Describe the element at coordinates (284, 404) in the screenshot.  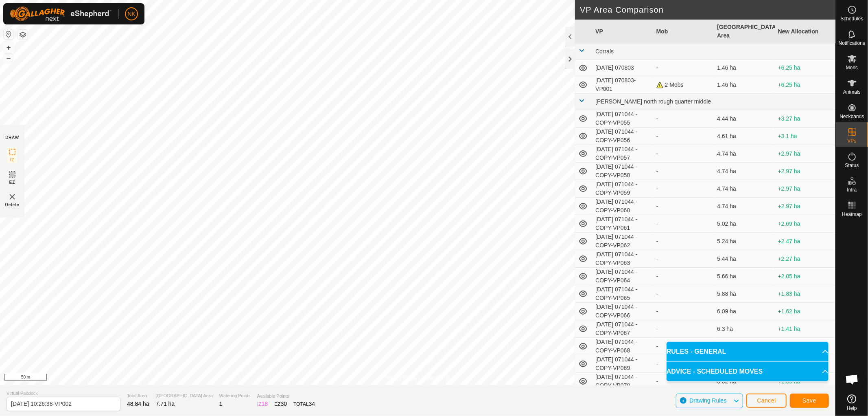
I see `span: 30` at that location.